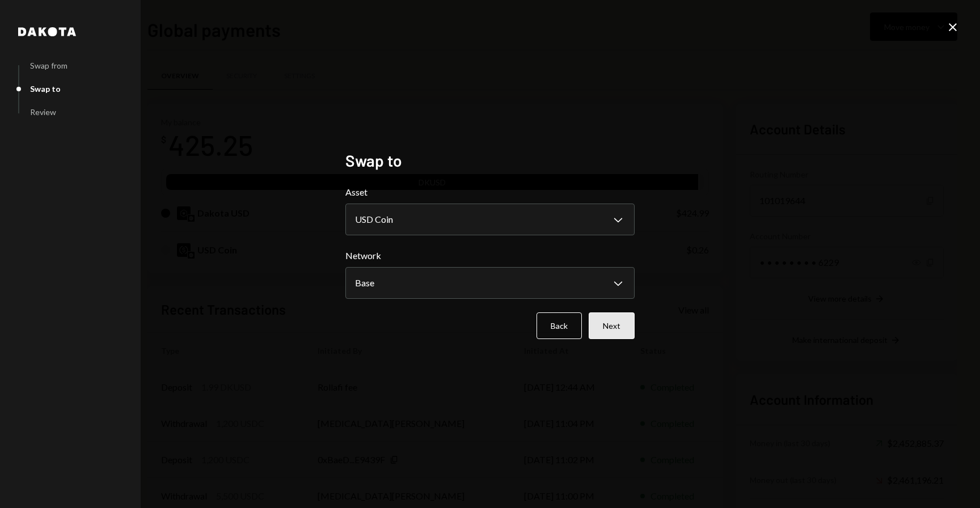 This screenshot has height=508, width=980. What do you see at coordinates (611, 325) in the screenshot?
I see `button: Next` at bounding box center [611, 325].